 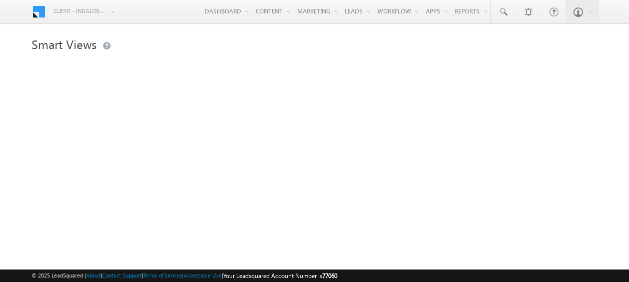 I want to click on a: About, so click(x=93, y=275).